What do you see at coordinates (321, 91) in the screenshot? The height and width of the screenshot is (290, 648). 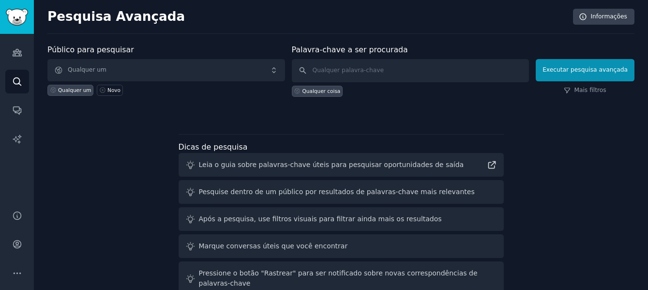 I see `font: Qualquer coisa` at bounding box center [321, 91].